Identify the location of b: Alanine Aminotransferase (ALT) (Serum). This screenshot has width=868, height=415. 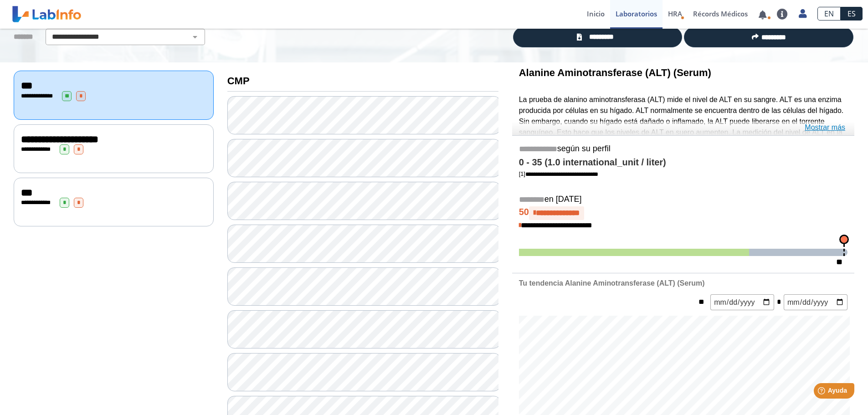
(615, 73).